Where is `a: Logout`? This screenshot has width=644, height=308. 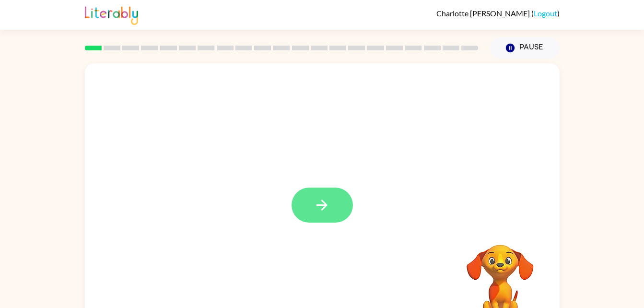 a: Logout is located at coordinates (545, 13).